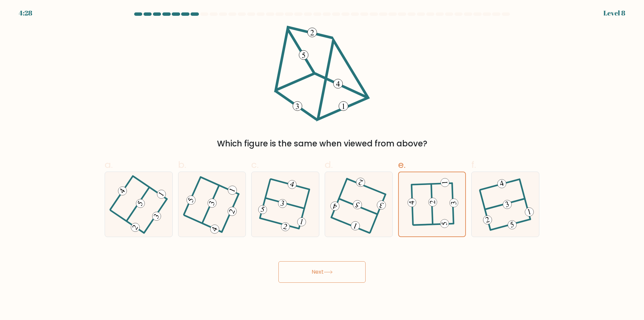 The image size is (644, 320). I want to click on span: a., so click(109, 164).